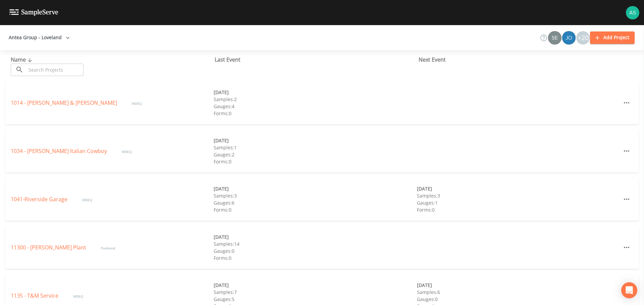 This screenshot has height=305, width=644. Describe the element at coordinates (315, 106) in the screenshot. I see `div: Gauges: 4` at that location.